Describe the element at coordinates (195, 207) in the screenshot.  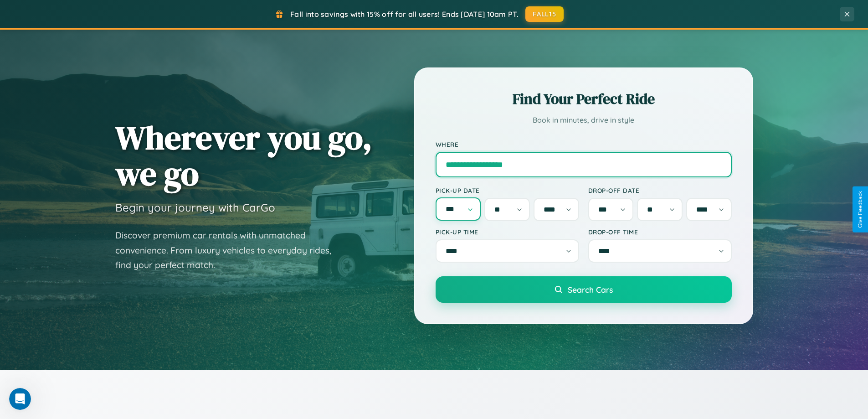
I see `h3: Begin your journey with CarGo` at that location.